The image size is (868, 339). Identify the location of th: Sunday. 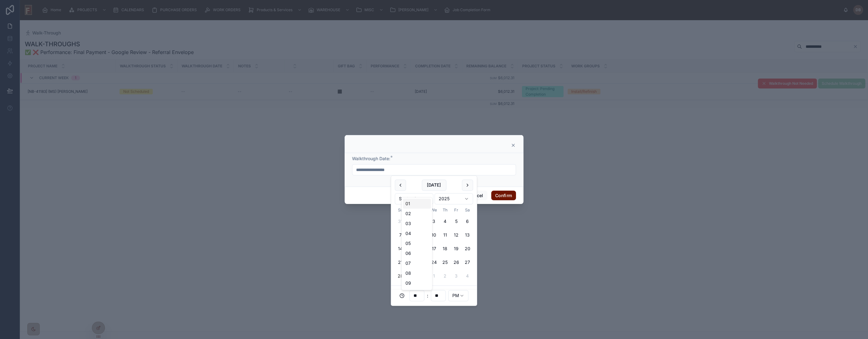
(400, 210).